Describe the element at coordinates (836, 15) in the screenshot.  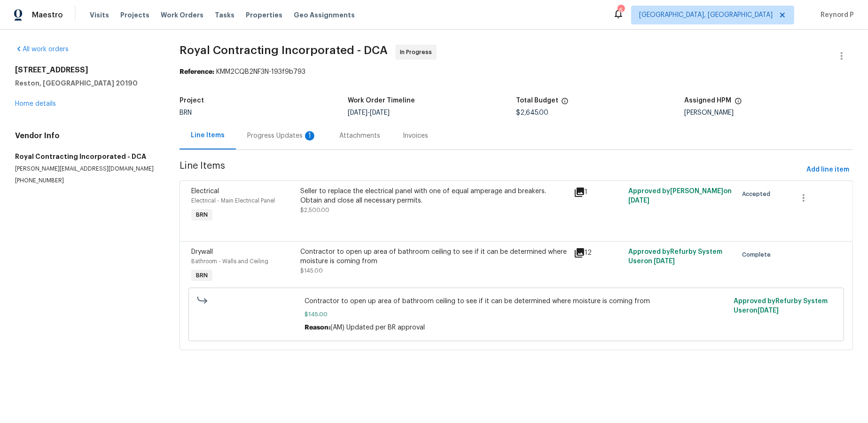
I see `span: Reynord P` at that location.